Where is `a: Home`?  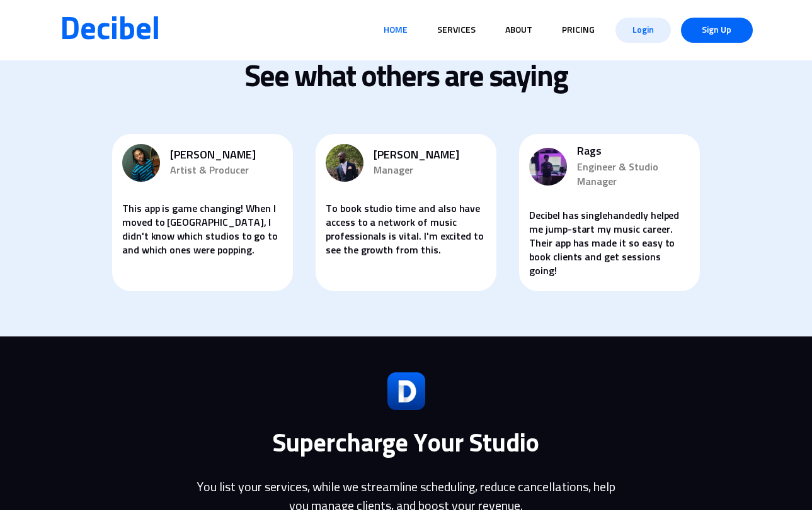
a: Home is located at coordinates (395, 30).